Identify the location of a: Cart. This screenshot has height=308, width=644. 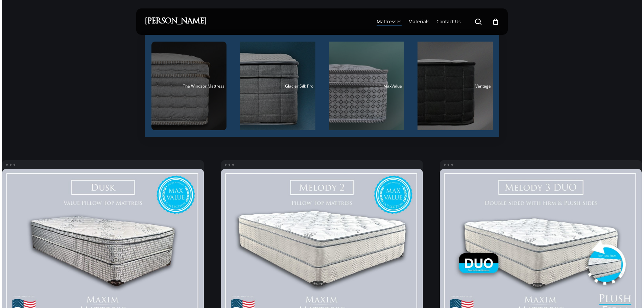
(495, 22).